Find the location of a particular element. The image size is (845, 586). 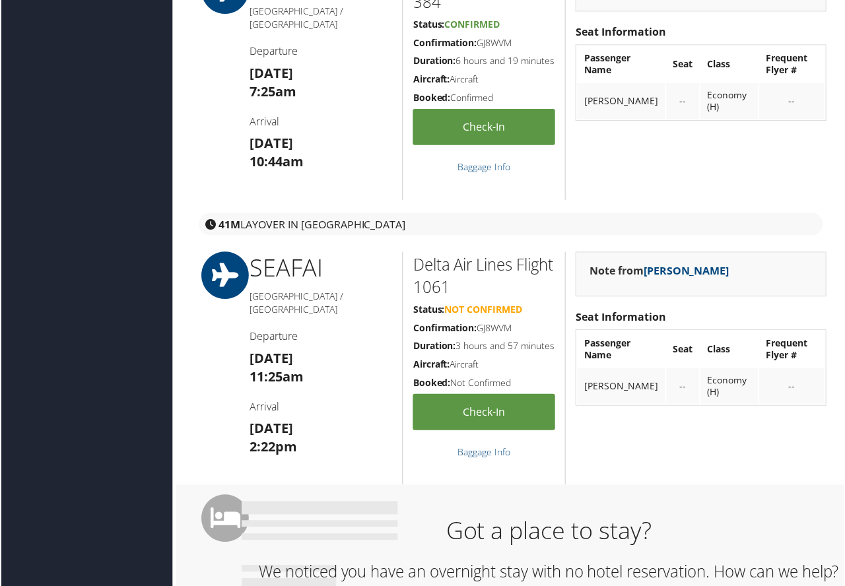

strong: 7:25am is located at coordinates (272, 91).